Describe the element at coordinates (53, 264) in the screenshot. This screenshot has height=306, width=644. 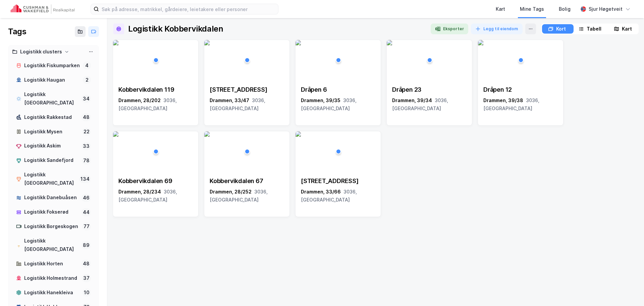
I see `a: Logistikk Horten48` at that location.